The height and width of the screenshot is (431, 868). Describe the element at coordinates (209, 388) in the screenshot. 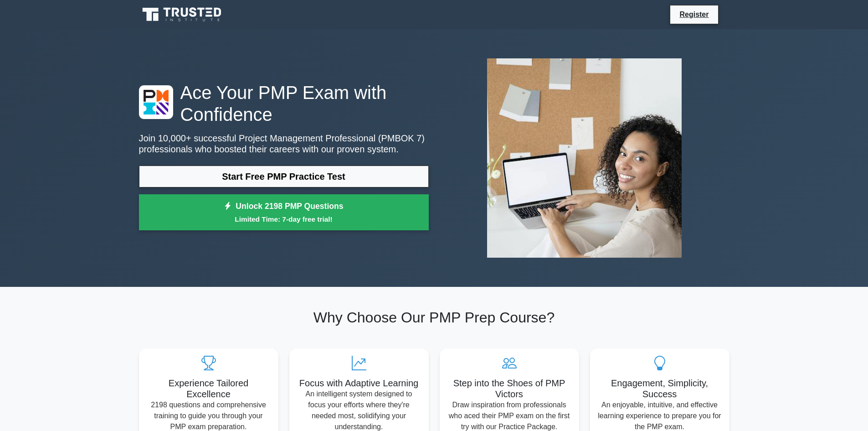

I see `h5: Experience Tailored Excellence` at that location.